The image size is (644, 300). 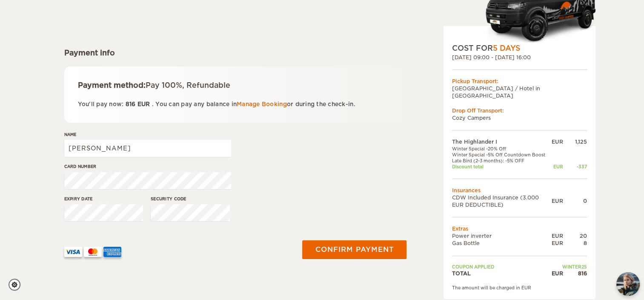 What do you see at coordinates (144, 104) in the screenshot?
I see `span: EUR` at bounding box center [144, 104].